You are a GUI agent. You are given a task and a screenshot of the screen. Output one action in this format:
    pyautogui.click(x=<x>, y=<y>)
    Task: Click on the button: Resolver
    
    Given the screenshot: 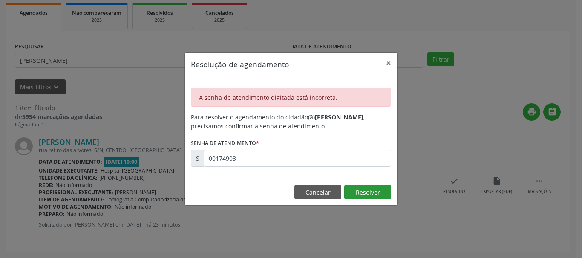 What is the action you would take?
    pyautogui.click(x=368, y=192)
    